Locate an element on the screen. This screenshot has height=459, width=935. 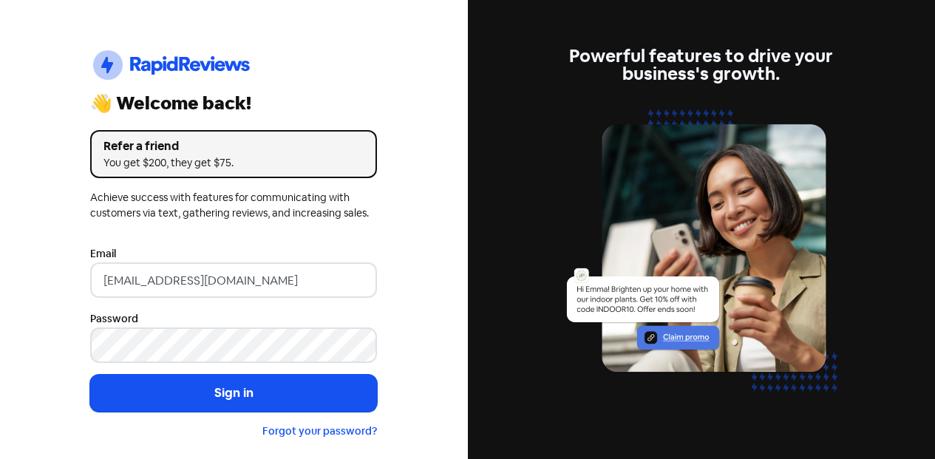
div: You get $200, they get $75. is located at coordinates (234, 163).